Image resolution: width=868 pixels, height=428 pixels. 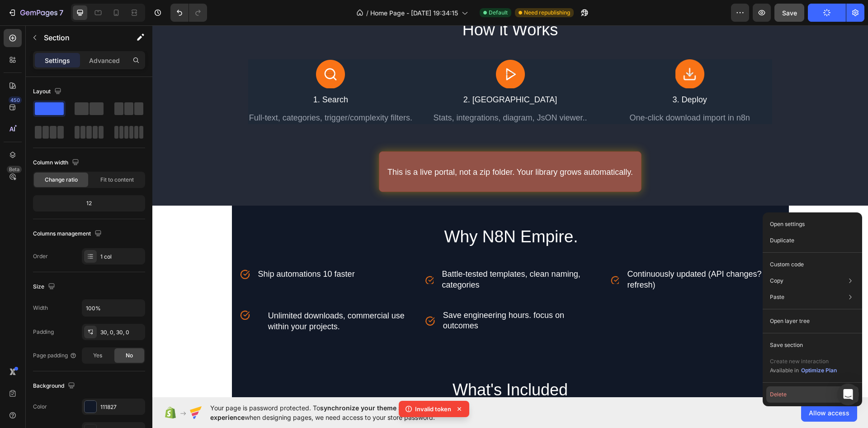 I want to click on div: Width, so click(x=40, y=308).